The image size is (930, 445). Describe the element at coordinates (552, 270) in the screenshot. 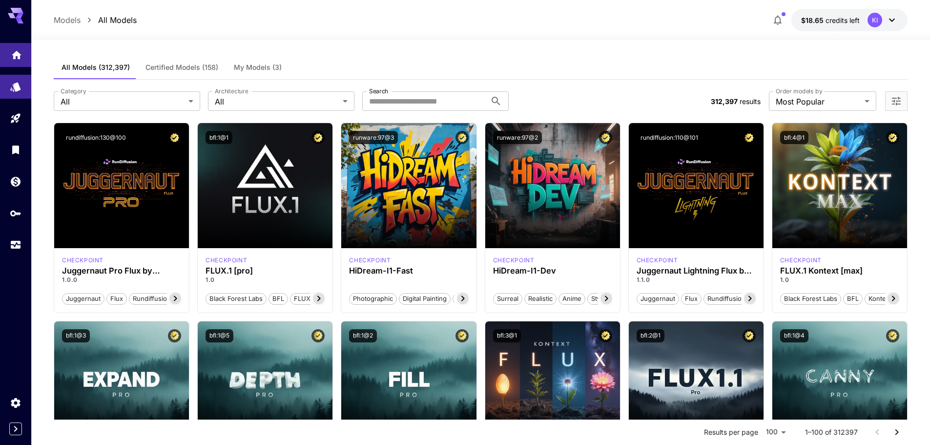

I see `h3: HiDream-I1-Dev` at that location.